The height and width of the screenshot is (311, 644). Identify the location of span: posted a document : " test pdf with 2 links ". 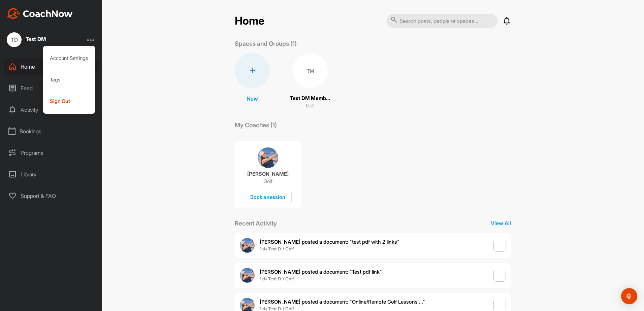
(329, 242).